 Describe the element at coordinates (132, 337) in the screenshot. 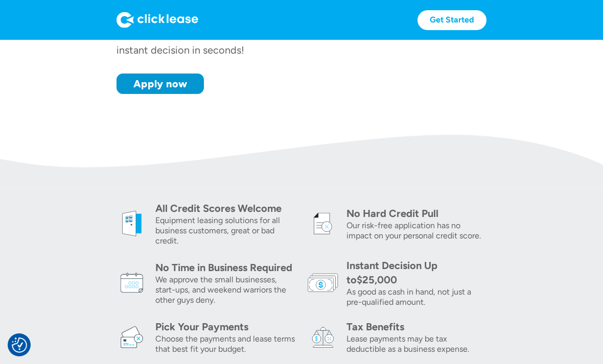

I see `img: card icon` at that location.